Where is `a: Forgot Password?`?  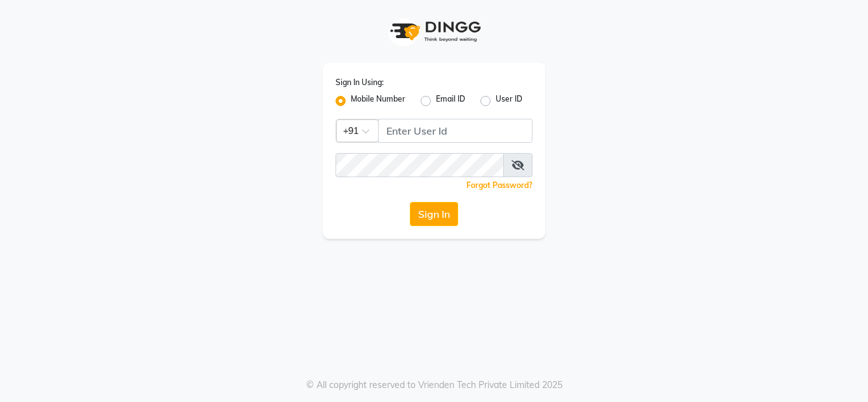
a: Forgot Password? is located at coordinates (499, 185).